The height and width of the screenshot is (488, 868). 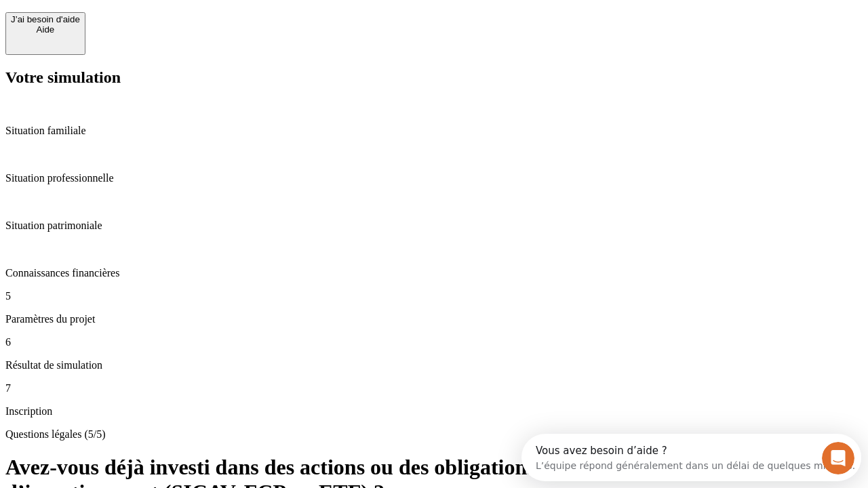 I want to click on p: Situation patrimoniale, so click(x=434, y=226).